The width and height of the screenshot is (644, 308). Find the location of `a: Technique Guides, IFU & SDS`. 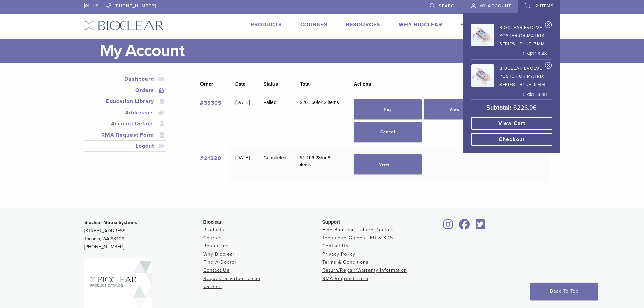

a: Technique Guides, IFU & SDS is located at coordinates (358, 238).